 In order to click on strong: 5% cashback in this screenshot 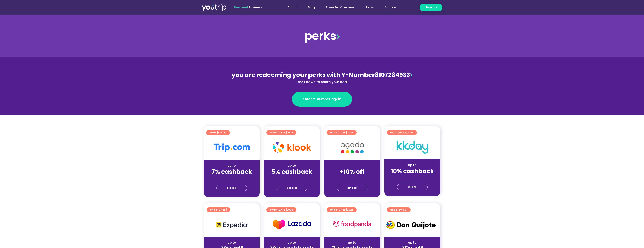, I will do `click(292, 172)`.